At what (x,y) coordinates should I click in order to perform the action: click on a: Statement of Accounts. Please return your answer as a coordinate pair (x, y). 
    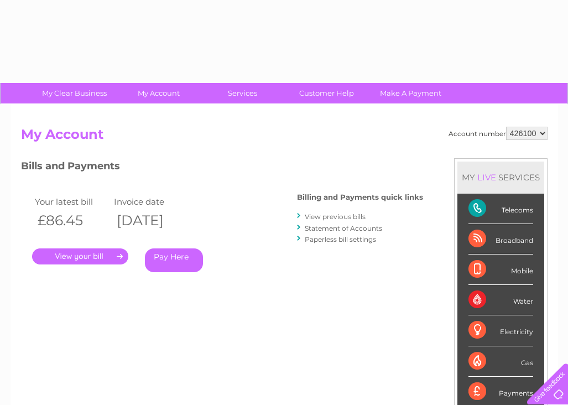
    Looking at the image, I should click on (344, 228).